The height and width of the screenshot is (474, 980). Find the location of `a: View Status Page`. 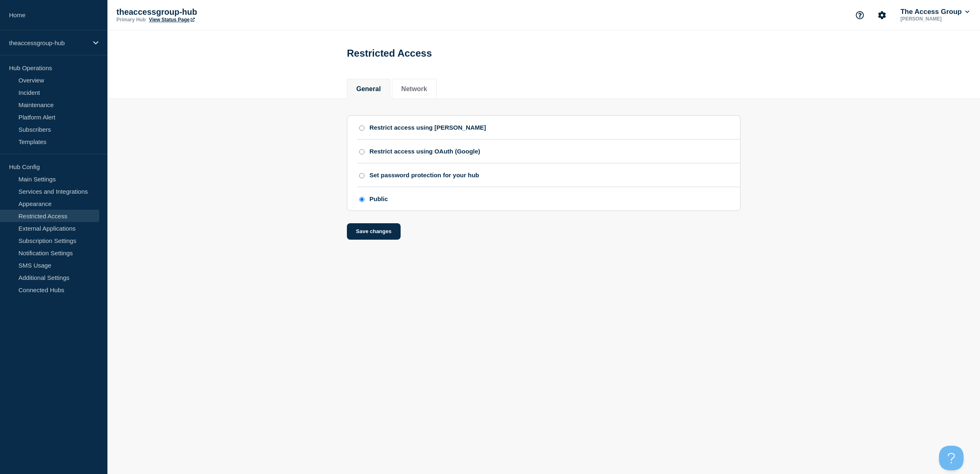

a: View Status Page is located at coordinates (171, 20).